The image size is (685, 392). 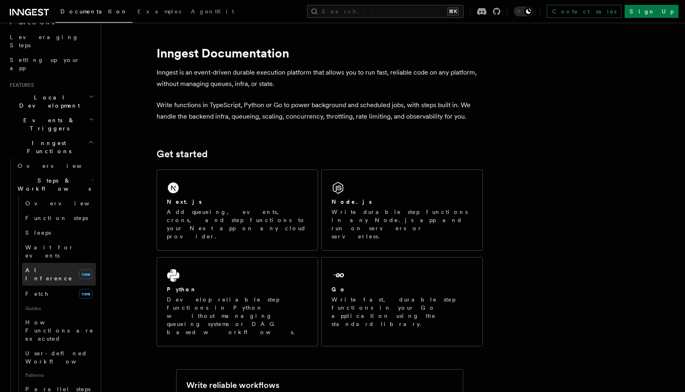 What do you see at coordinates (213, 12) in the screenshot?
I see `a: AgentKit` at bounding box center [213, 12].